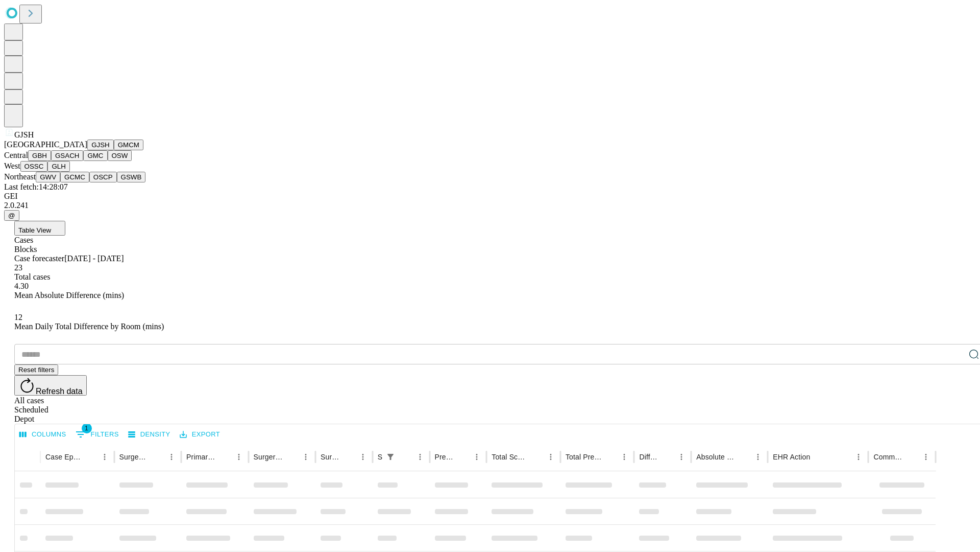 The image size is (980, 552). I want to click on div: Surgery Date, so click(330, 457).